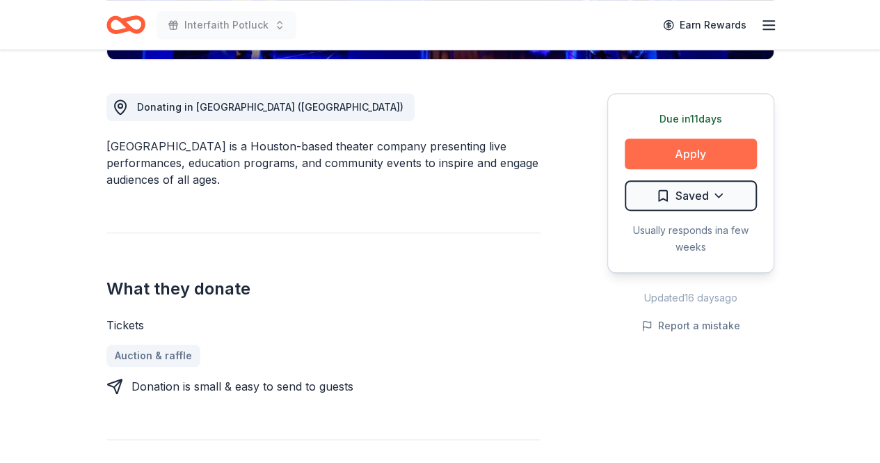  What do you see at coordinates (691, 119) in the screenshot?
I see `div: Due in 11 days` at bounding box center [691, 119].